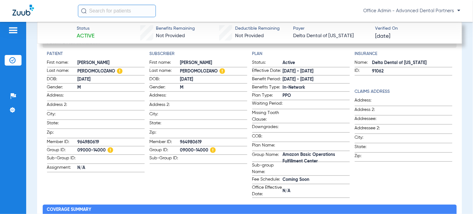 This screenshot has width=473, height=214. What do you see at coordinates (412, 71) in the screenshot?
I see `span: 91062` at bounding box center [412, 71].